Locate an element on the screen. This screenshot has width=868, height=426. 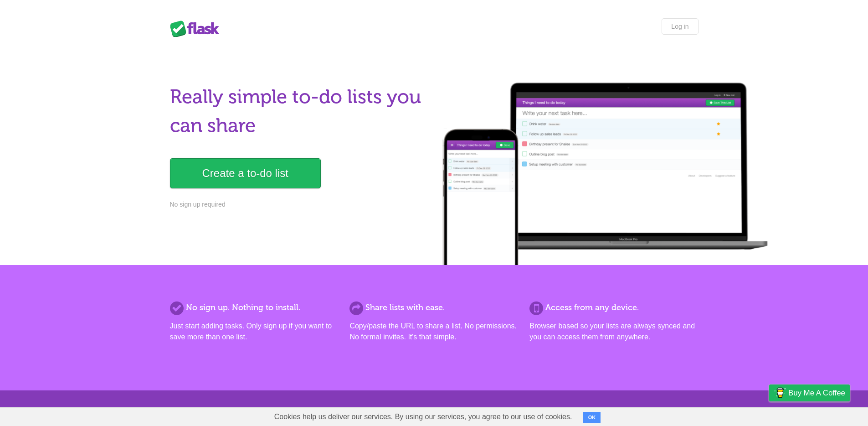
p: No sign up required is located at coordinates (299, 205).